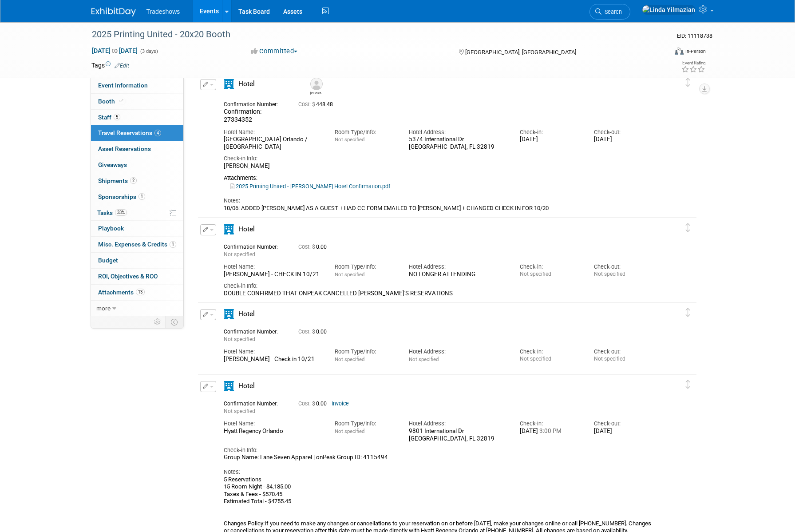  Describe the element at coordinates (137, 133) in the screenshot. I see `a: Travel Reservations4` at that location.